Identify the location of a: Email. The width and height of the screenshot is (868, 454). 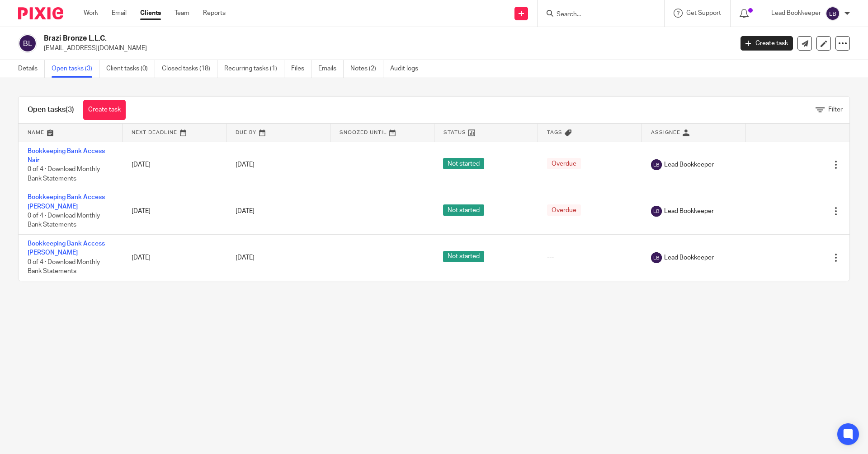
(119, 13).